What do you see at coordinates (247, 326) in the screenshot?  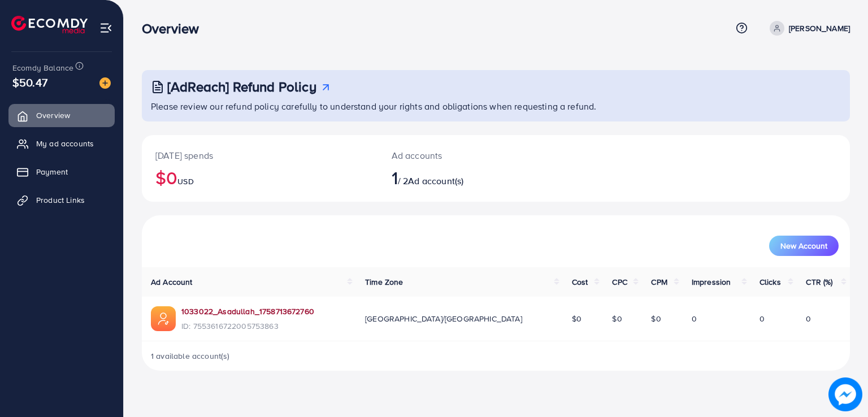 I see `span: ID: 7553616722005753863` at bounding box center [247, 326].